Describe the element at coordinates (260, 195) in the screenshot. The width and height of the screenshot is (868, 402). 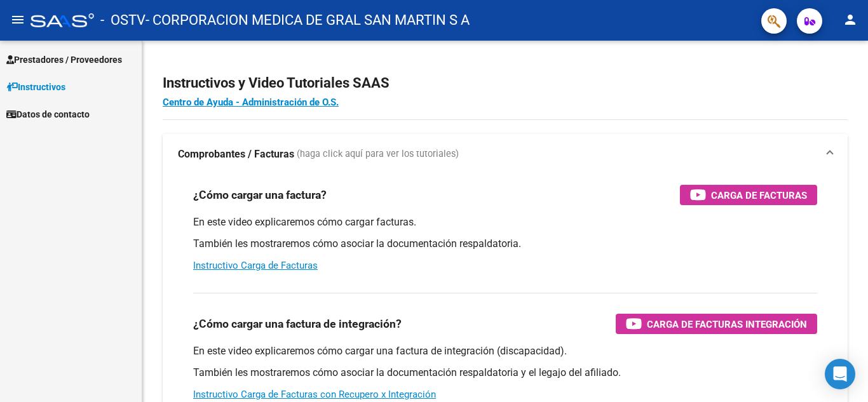
I see `h3: ¿Cómo cargar una factura?` at that location.